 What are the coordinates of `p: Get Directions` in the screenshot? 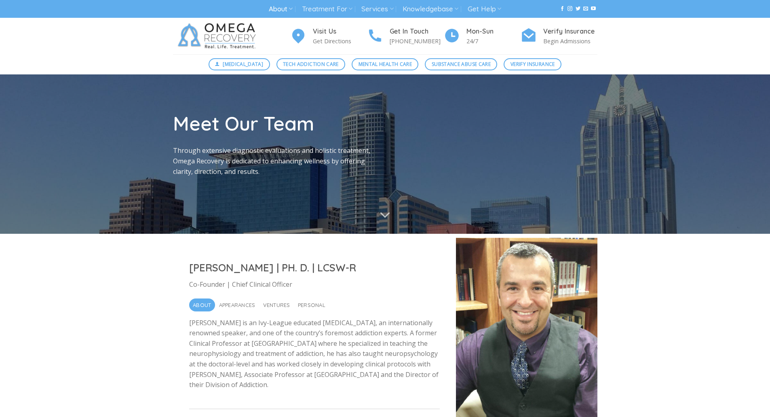 It's located at (340, 41).